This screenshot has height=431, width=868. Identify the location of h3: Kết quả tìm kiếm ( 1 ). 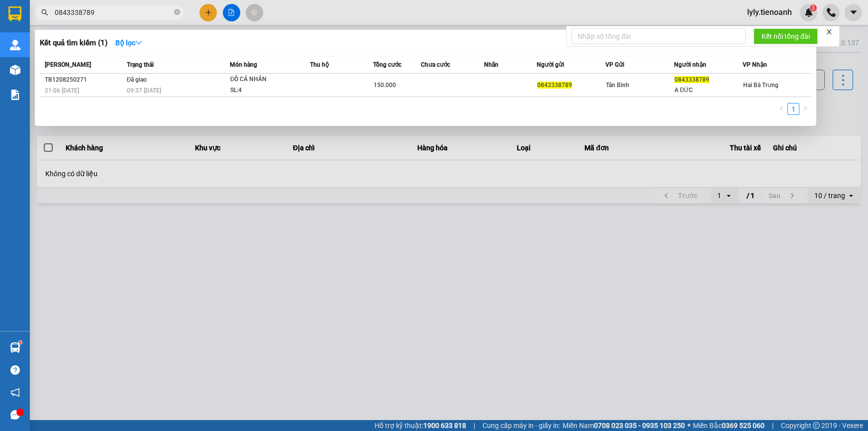
(73, 43).